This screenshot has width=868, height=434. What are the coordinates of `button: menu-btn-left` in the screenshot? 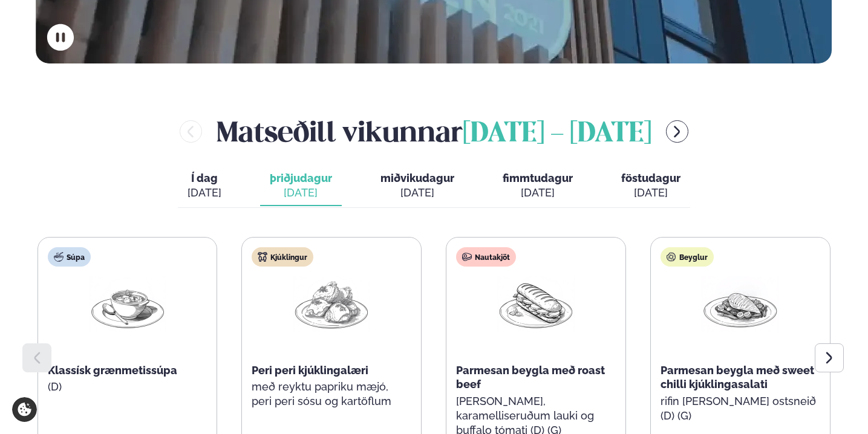 It's located at (190, 131).